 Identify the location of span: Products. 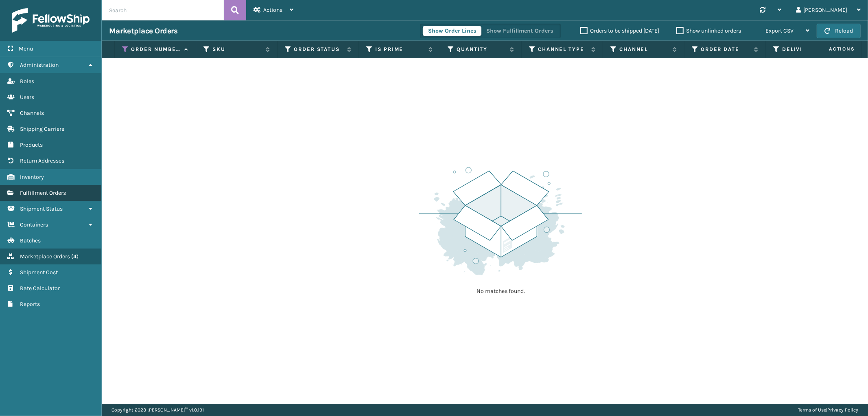
(32, 145).